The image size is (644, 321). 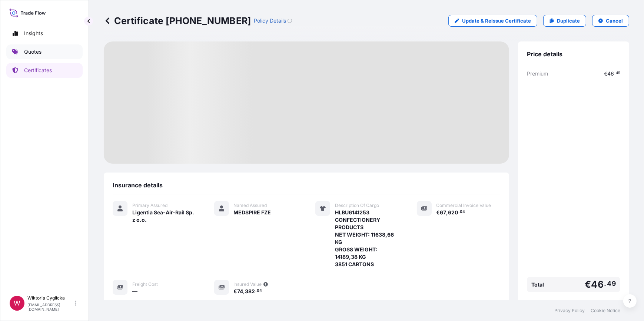 What do you see at coordinates (248, 284) in the screenshot?
I see `span: Insured Value` at bounding box center [248, 284].